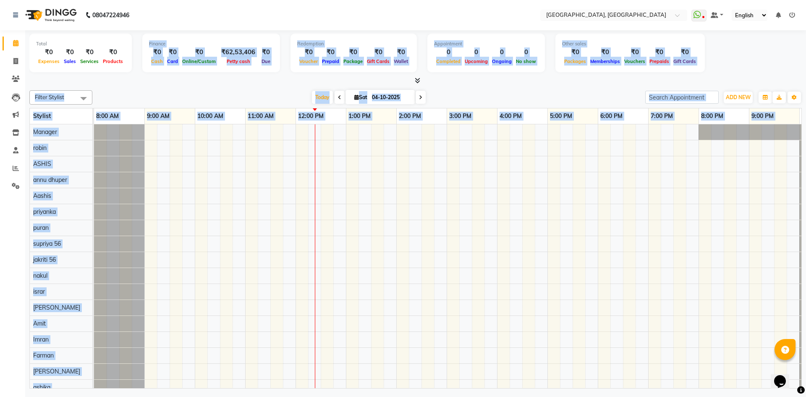 This screenshot has height=397, width=806. Describe the element at coordinates (50, 15) in the screenshot. I see `img: logo` at that location.